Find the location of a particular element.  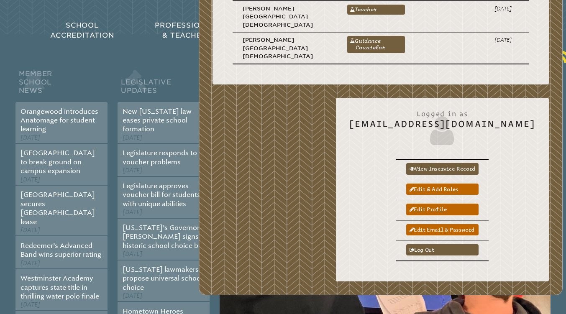

a: Edit email & password is located at coordinates (442, 230).